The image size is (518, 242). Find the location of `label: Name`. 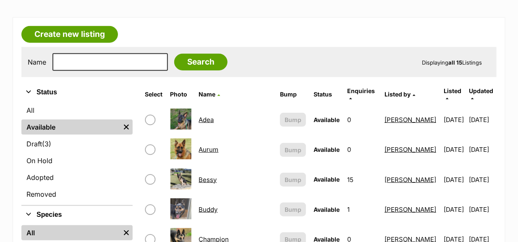

label: Name is located at coordinates (37, 62).